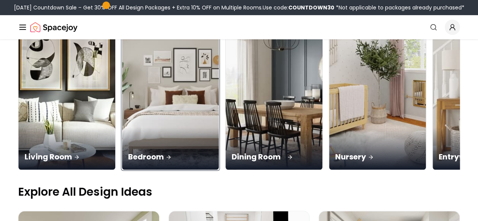  Describe the element at coordinates (274, 157) in the screenshot. I see `p: Dining Room` at that location.